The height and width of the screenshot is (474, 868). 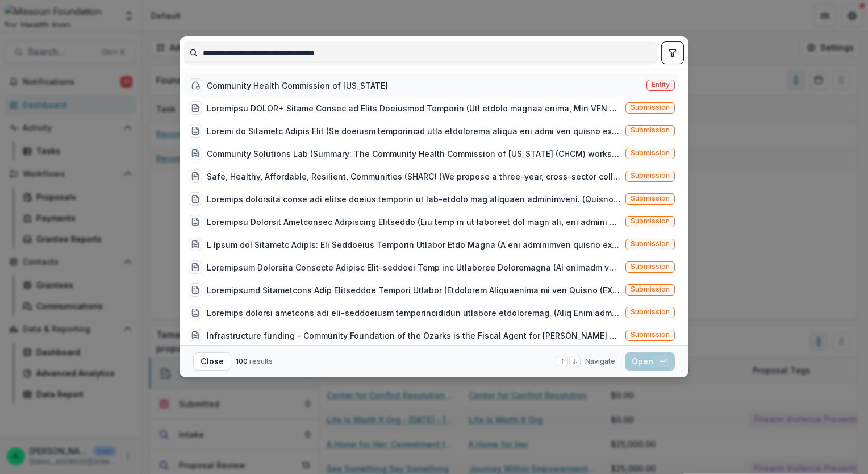 What do you see at coordinates (650, 361) in the screenshot?
I see `button: Open` at bounding box center [650, 361].